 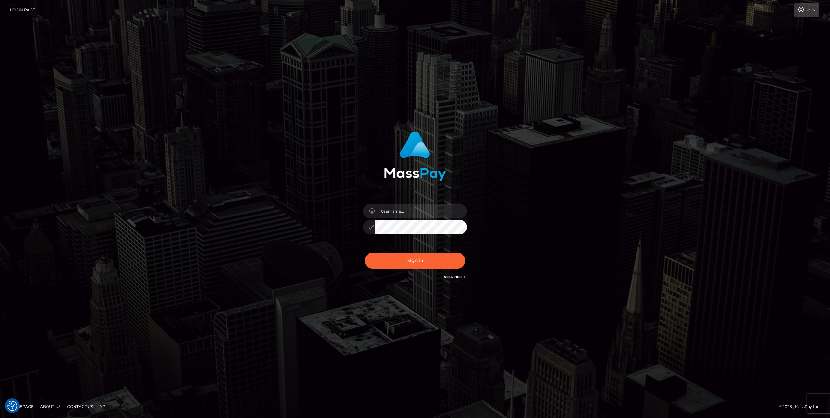 What do you see at coordinates (22, 10) in the screenshot?
I see `a: Login Page` at bounding box center [22, 10].